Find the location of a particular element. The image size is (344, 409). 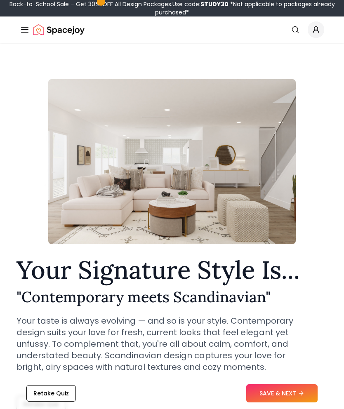

a: Spacejoy is located at coordinates (59, 30).